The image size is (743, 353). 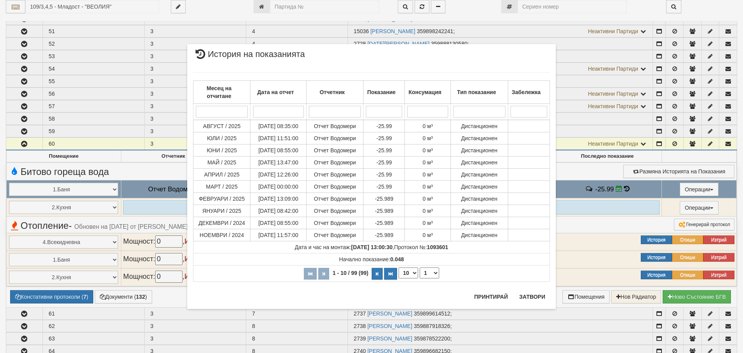 What do you see at coordinates (222, 138) in the screenshot?
I see `td: ЮЛИ / 2025` at bounding box center [222, 138].